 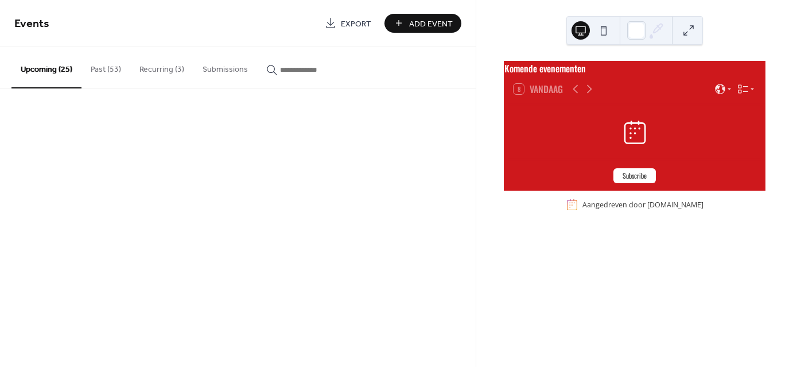 What do you see at coordinates (348, 23) in the screenshot?
I see `a: Export` at bounding box center [348, 23].